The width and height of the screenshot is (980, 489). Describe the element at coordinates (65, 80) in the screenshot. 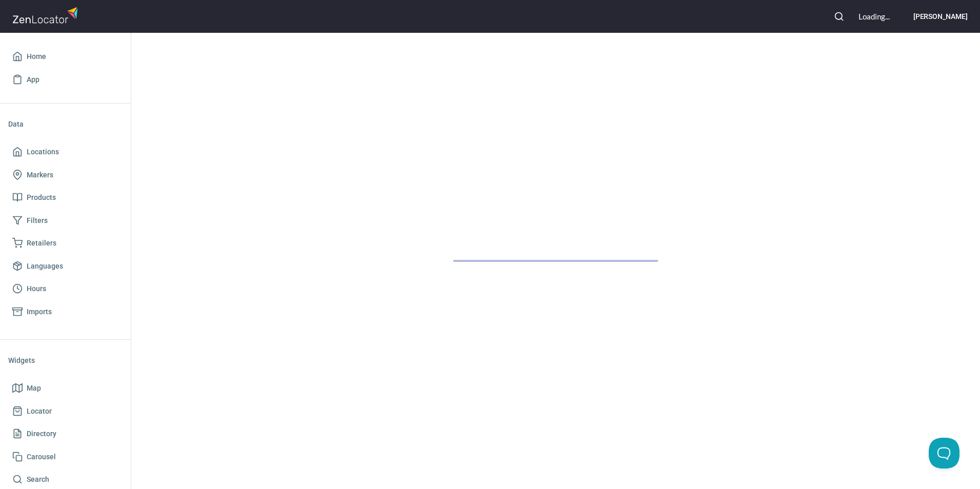

I see `a: App` at that location.